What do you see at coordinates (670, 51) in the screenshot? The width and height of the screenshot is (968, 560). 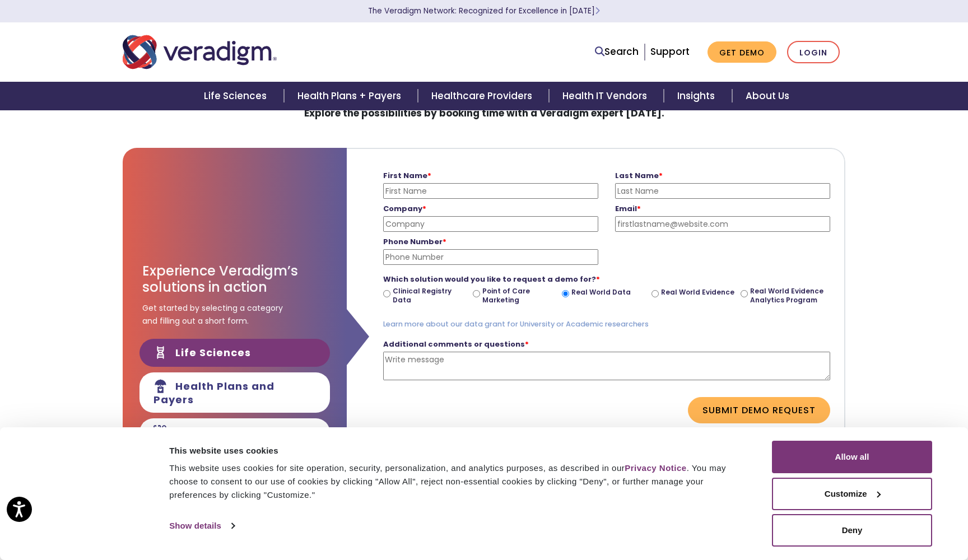 I see `a: Support` at bounding box center [670, 51].